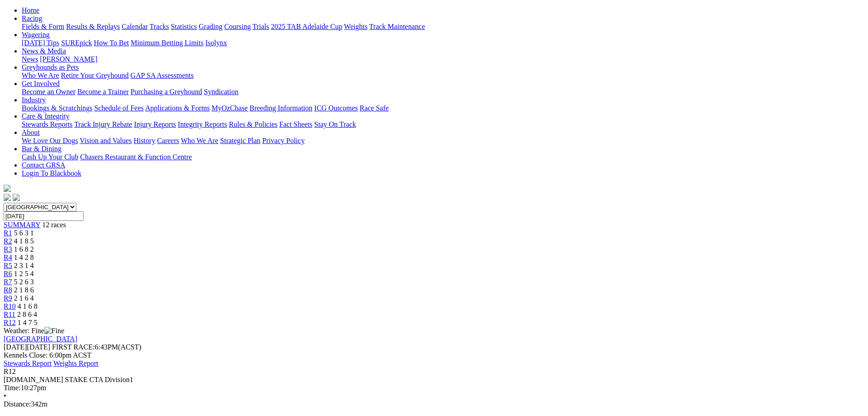  Describe the element at coordinates (261, 26) in the screenshot. I see `a: Trials` at that location.